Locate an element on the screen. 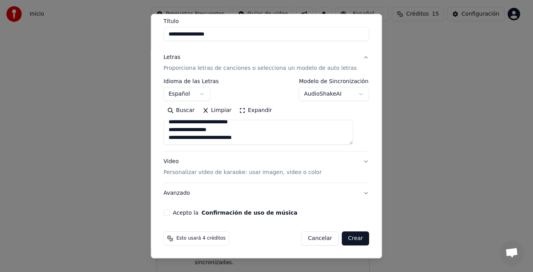  button: Buscar is located at coordinates (181, 111).